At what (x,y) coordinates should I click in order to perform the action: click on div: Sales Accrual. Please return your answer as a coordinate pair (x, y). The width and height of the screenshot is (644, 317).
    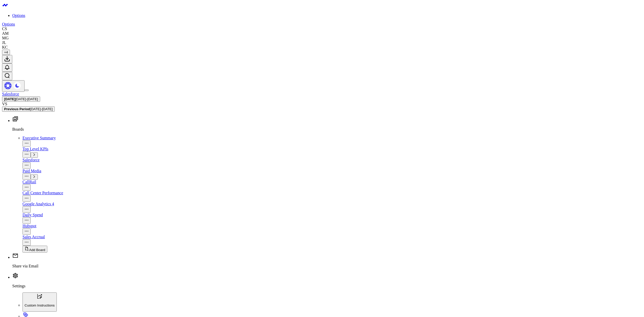
    Looking at the image, I should click on (332, 237).